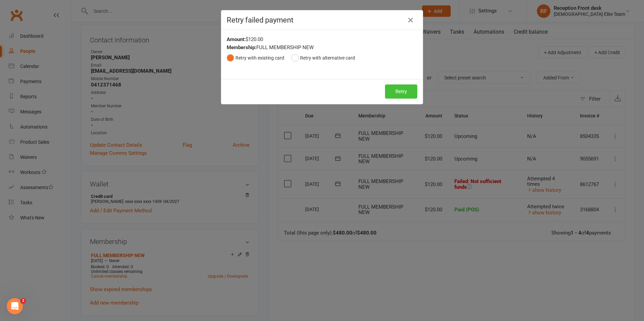  What do you see at coordinates (323, 58) in the screenshot?
I see `button: Retry with alternative card` at bounding box center [323, 58].